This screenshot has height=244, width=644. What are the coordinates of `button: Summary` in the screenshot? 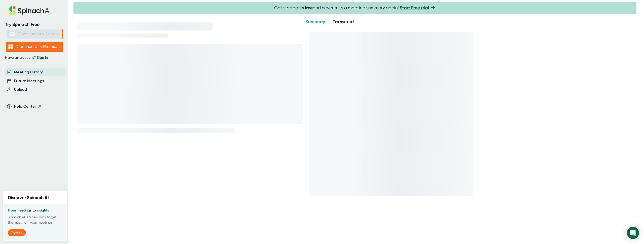 It's located at (315, 21).